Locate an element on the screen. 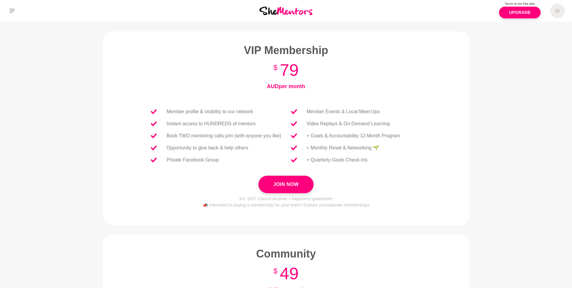  p: + Quarterly Goals Check-Ins is located at coordinates (337, 160).